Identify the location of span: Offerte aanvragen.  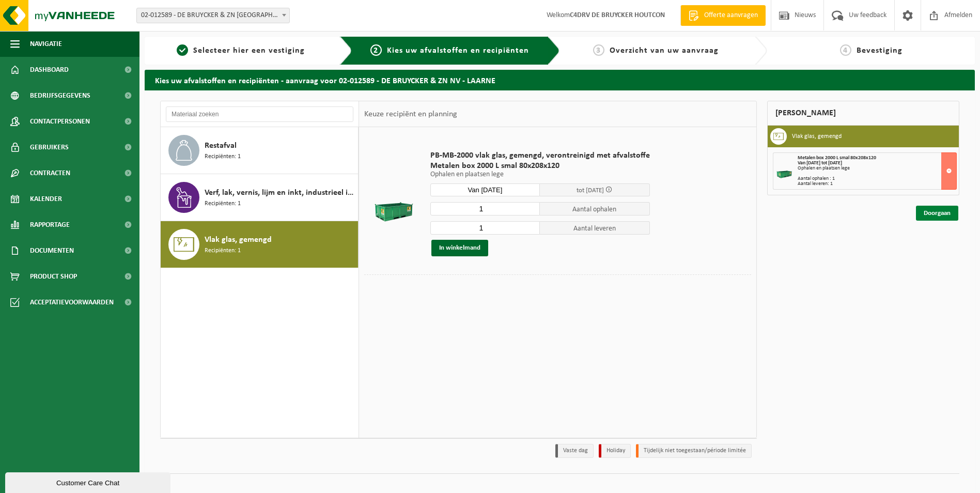
(731, 16).